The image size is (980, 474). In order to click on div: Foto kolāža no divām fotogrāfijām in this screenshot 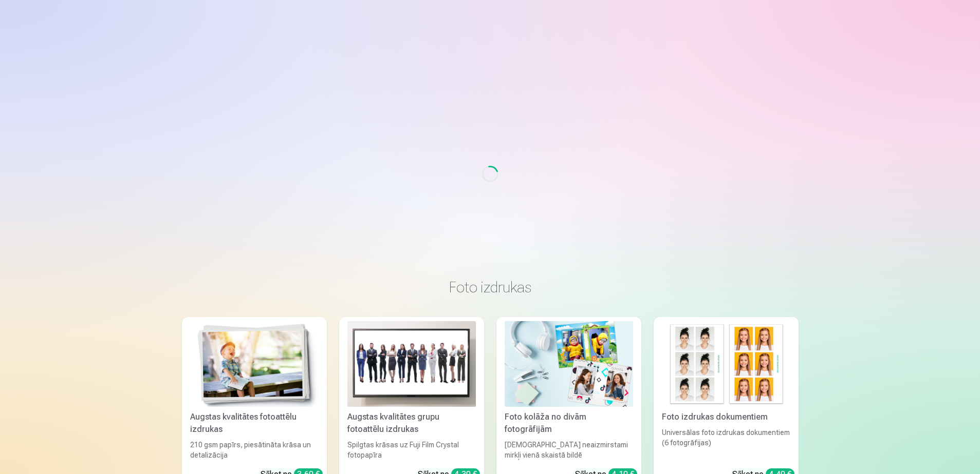, I will do `click(569, 424)`.